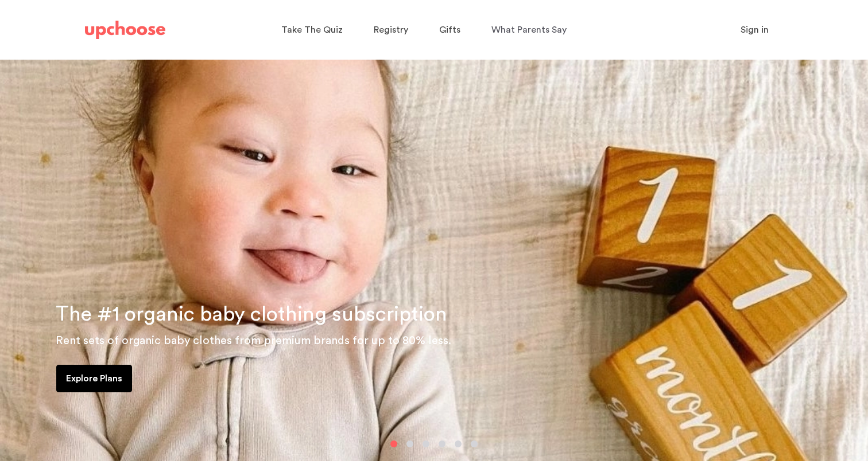 This screenshot has width=868, height=472. What do you see at coordinates (530, 30) in the screenshot?
I see `a: What Parents Say` at bounding box center [530, 30].